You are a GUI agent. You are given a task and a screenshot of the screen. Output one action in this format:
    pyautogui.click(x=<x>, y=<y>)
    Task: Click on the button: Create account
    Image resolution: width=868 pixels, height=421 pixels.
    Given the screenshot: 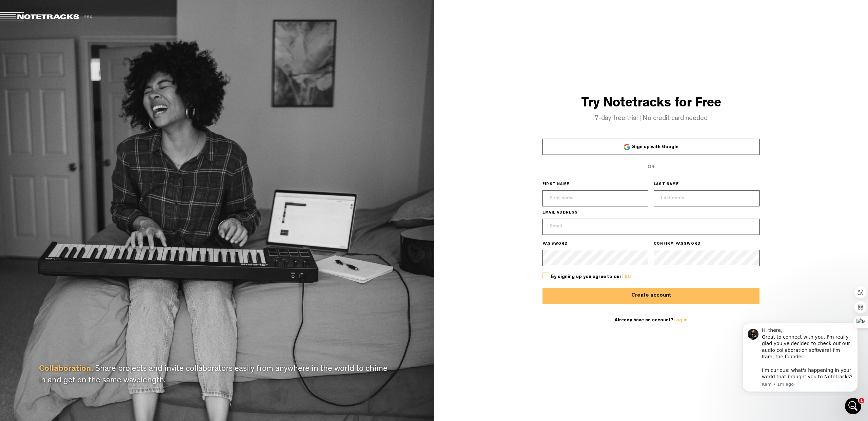 What is the action you would take?
    pyautogui.click(x=651, y=296)
    